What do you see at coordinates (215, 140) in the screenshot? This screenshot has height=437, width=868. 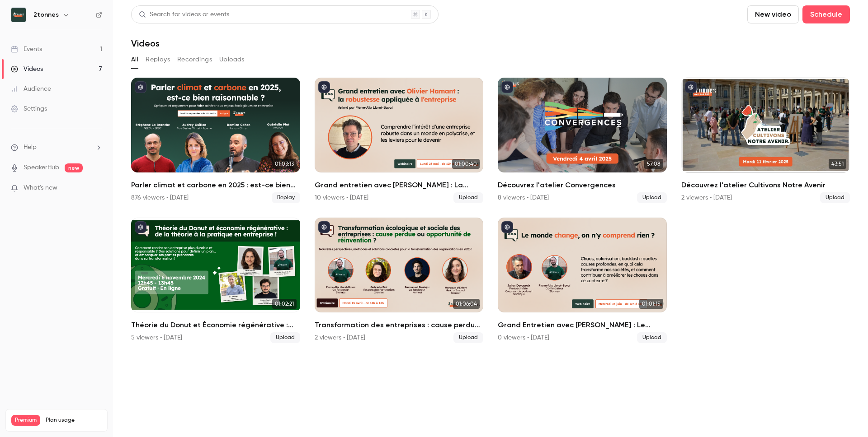 I see `li: Parler climat et carbone en 2025 : est-ce bien raisonnable ?` at bounding box center [215, 140].